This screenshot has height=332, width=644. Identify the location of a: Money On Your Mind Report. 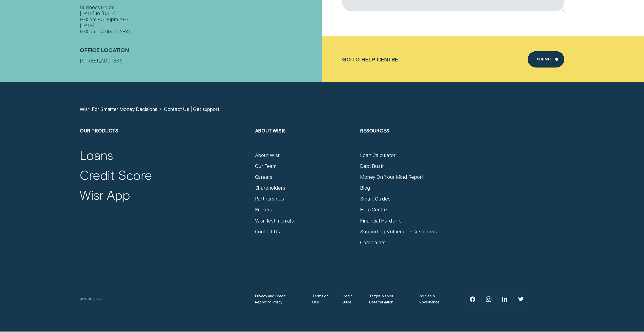
(391, 177).